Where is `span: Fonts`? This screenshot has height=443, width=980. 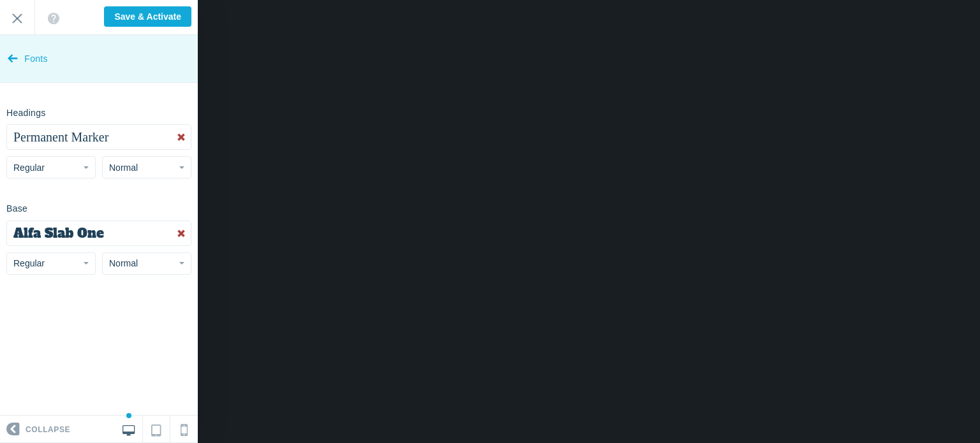 span: Fonts is located at coordinates (36, 59).